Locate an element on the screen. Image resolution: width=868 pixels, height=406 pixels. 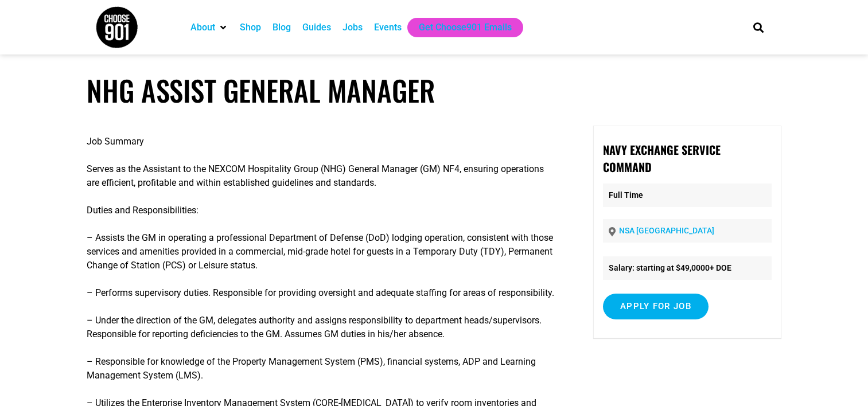
div: Get Choose901 Emails is located at coordinates (465, 28).